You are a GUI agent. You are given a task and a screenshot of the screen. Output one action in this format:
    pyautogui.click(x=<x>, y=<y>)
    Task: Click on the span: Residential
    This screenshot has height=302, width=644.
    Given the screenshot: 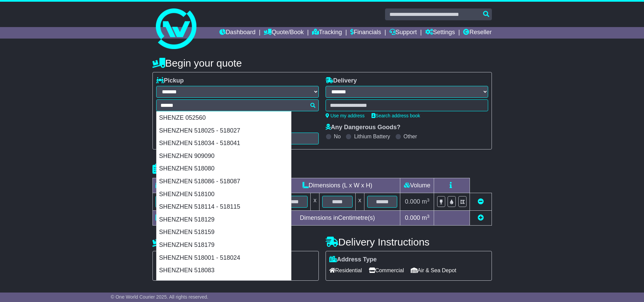 What is the action you would take?
    pyautogui.click(x=345, y=270)
    